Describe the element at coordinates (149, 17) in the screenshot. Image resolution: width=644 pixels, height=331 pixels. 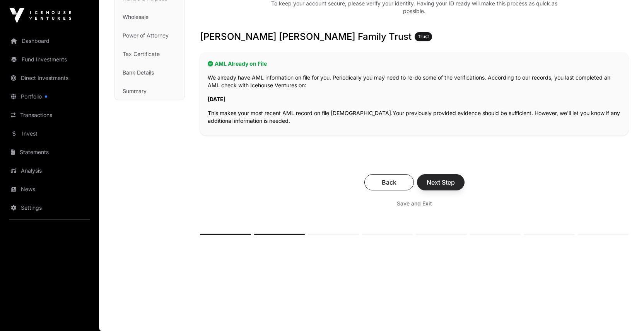
I see `a: Wholesale` at that location.